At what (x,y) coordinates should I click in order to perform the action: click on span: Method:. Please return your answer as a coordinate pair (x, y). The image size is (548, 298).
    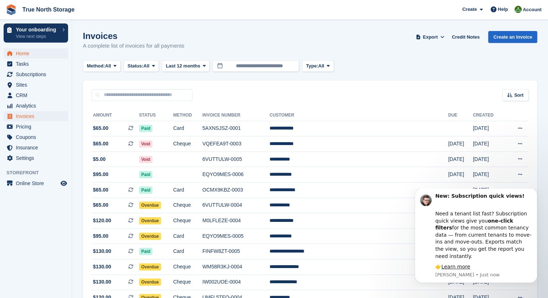
    Looking at the image, I should click on (96, 66).